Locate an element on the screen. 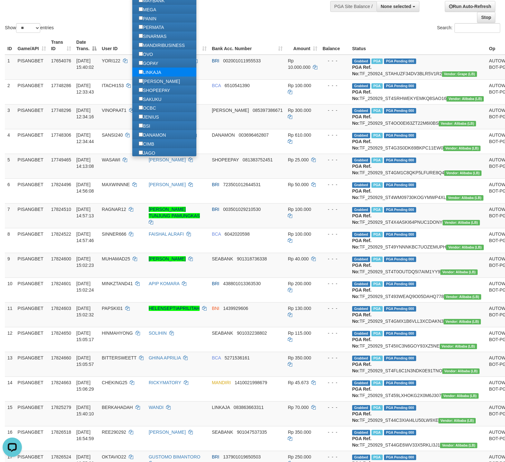 The image size is (505, 462). span: 17824603 is located at coordinates (61, 308).